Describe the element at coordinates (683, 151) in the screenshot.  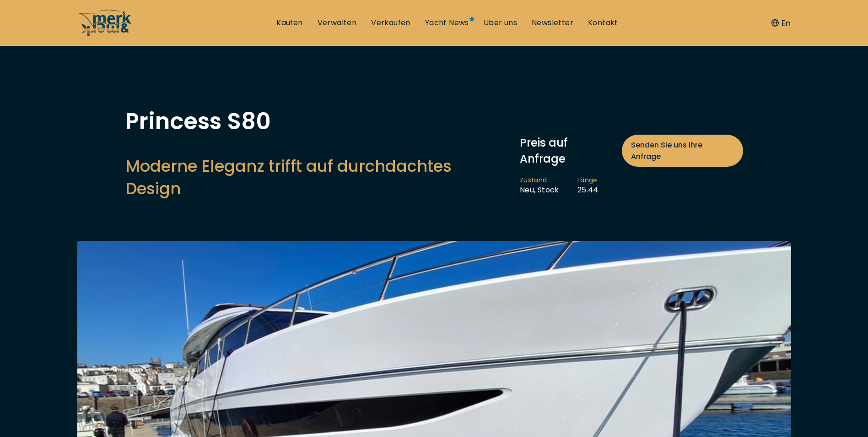
I see `span: Senden Sie uns Ihre Anfrage` at that location.